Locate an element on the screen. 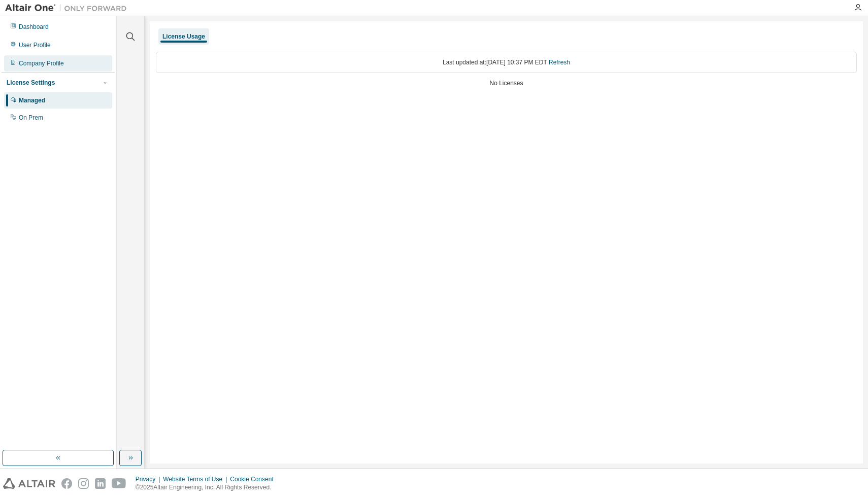  div: License Settings is located at coordinates (31, 83).